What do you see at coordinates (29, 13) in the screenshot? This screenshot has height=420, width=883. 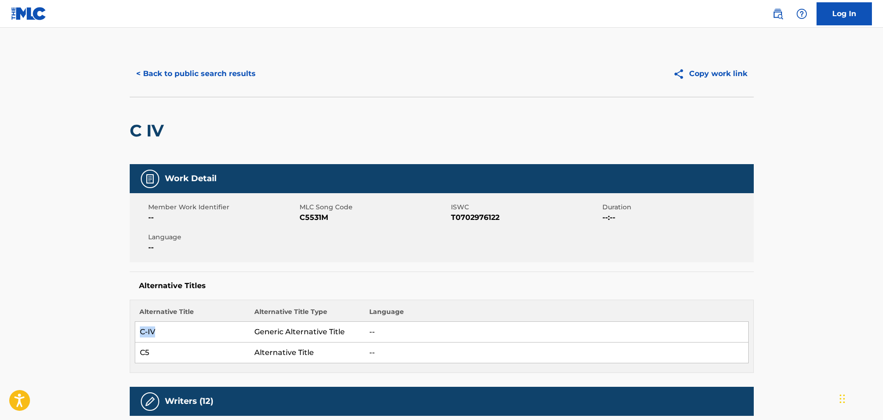 I see `img: MLC Logo` at bounding box center [29, 13].